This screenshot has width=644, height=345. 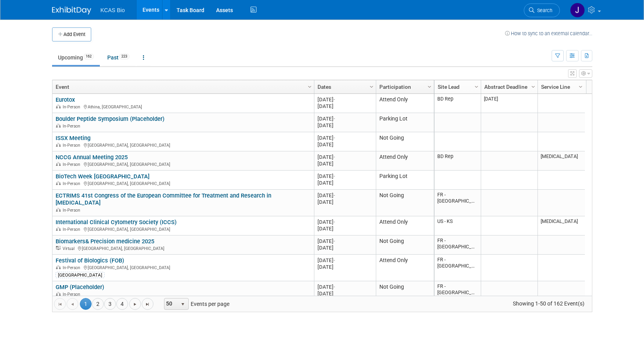 I want to click on a: 4, so click(x=122, y=304).